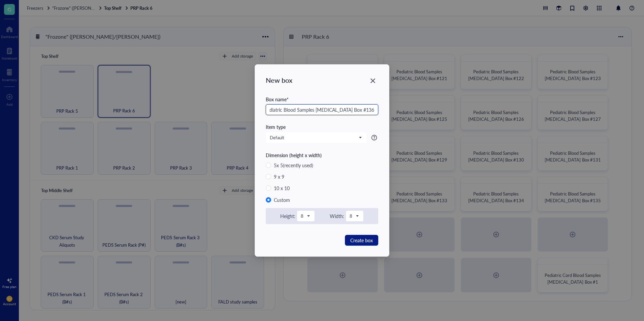 The width and height of the screenshot is (644, 321). Describe the element at coordinates (282, 200) in the screenshot. I see `div: Custom` at that location.